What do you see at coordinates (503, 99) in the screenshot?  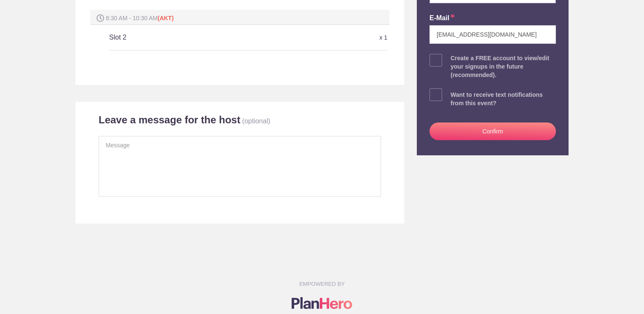 I see `div: Want to receive text notifications from this event?` at bounding box center [503, 99].